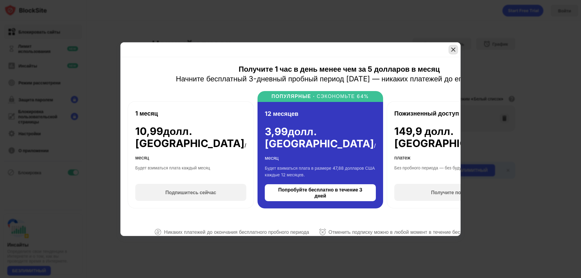 This screenshot has height=278, width=581. Describe the element at coordinates (427, 113) in the screenshot. I see `font: Пожизненный доступ` at that location.